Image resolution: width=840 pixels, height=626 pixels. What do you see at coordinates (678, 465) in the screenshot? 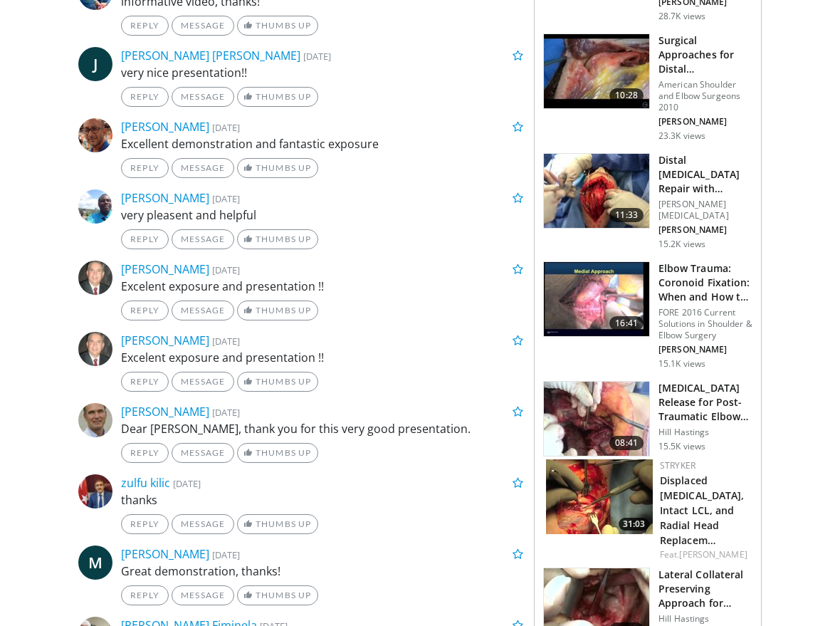
I see `a: Stryker` at bounding box center [678, 465].